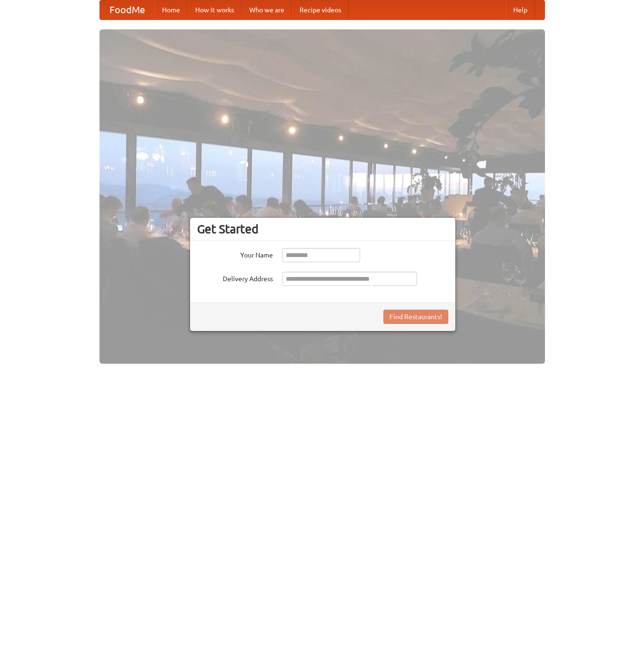  I want to click on label: Your Name, so click(235, 254).